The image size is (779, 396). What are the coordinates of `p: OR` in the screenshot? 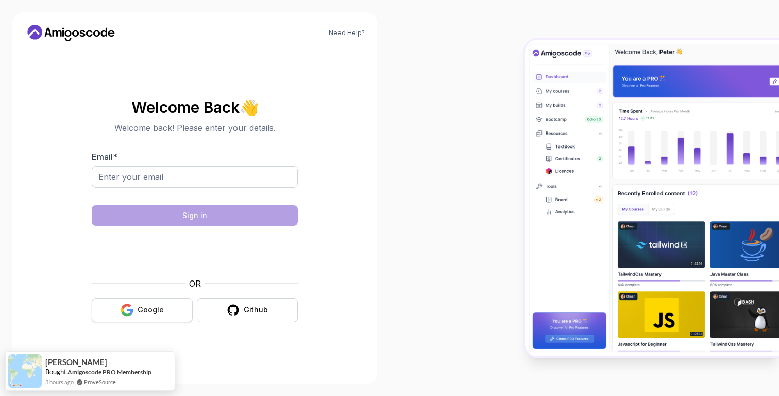 It's located at (195, 283).